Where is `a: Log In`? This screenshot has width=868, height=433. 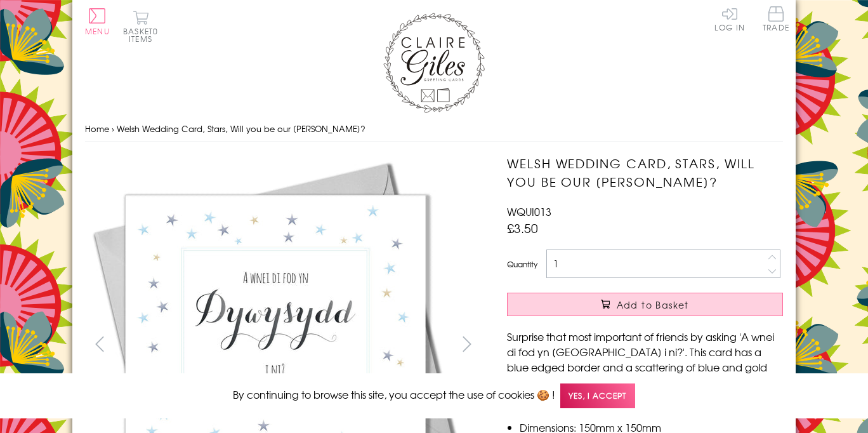
a: Log In is located at coordinates (729, 19).